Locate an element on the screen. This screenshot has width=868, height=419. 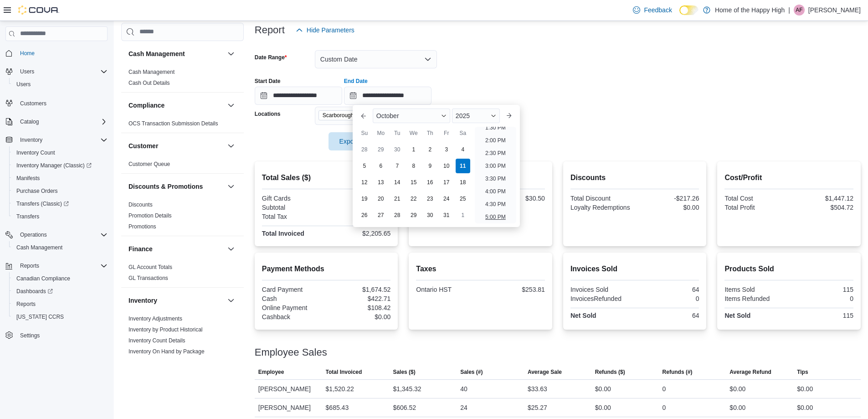
span: Purchase Orders is located at coordinates (37, 191).